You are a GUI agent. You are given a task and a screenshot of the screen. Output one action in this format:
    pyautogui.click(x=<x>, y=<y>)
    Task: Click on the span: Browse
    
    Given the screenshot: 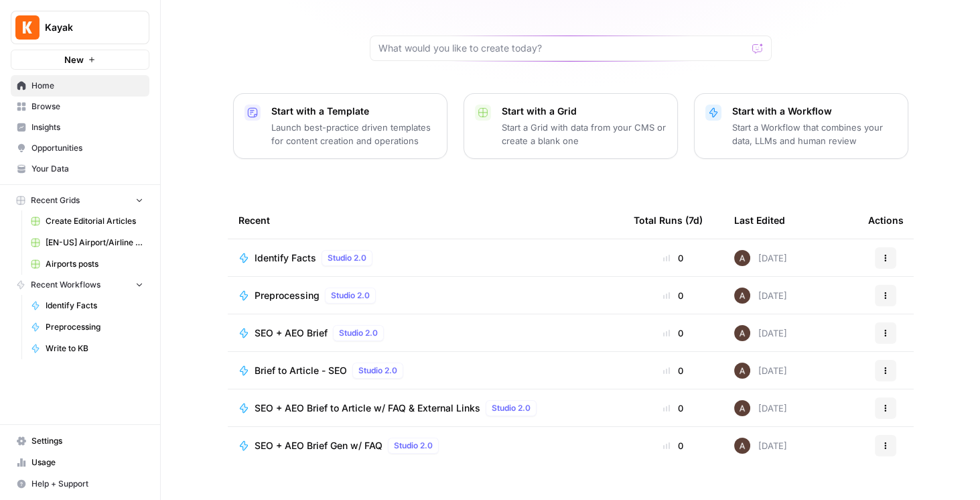 What is the action you would take?
    pyautogui.click(x=88, y=107)
    